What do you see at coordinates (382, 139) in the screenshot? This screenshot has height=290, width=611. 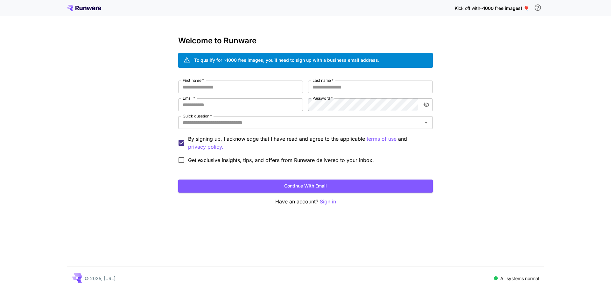 I see `p: terms of use` at bounding box center [382, 139].